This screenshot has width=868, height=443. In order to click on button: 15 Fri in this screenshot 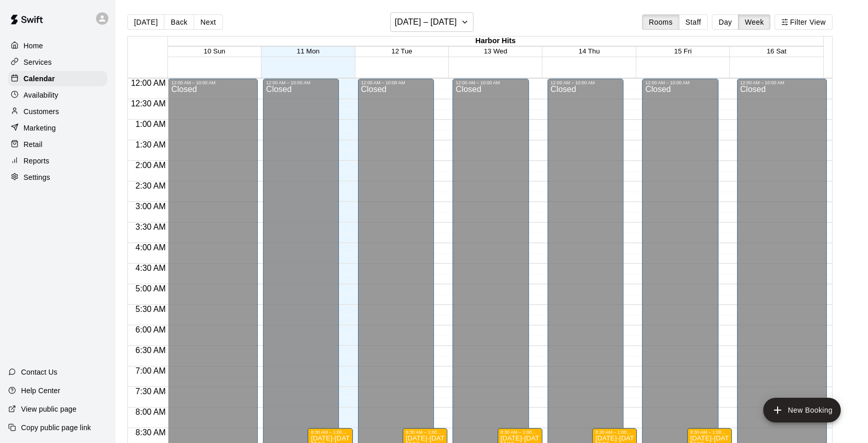, I will do `click(683, 51)`.